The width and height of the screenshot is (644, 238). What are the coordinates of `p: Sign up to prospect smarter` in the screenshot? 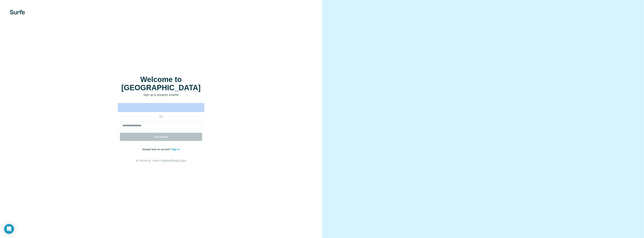 It's located at (161, 95).